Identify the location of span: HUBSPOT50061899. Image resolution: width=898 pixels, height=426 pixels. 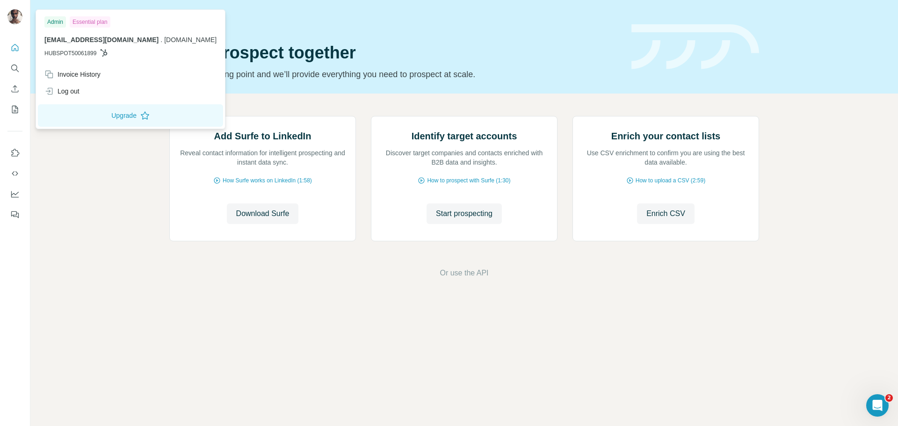
(70, 53).